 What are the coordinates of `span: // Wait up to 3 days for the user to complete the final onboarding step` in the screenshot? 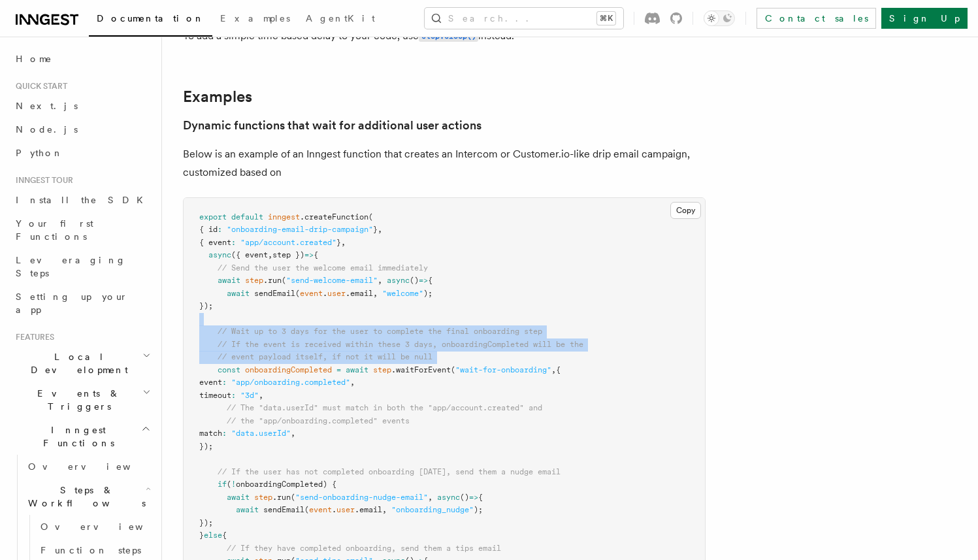 It's located at (380, 331).